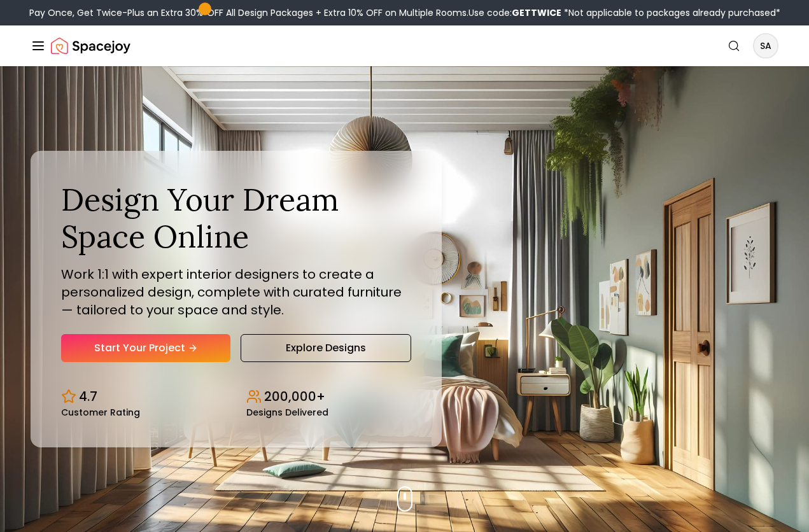  What do you see at coordinates (515, 13) in the screenshot?
I see `span: Use code:` at bounding box center [515, 13].